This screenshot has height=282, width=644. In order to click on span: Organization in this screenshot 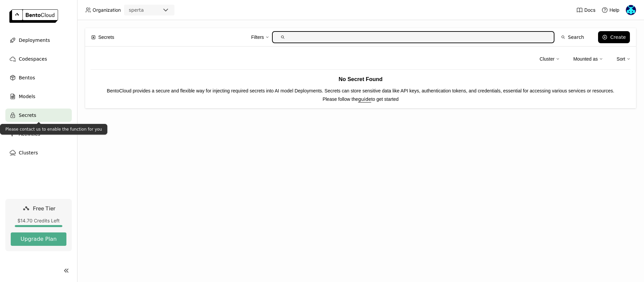, I will do `click(107, 10)`.